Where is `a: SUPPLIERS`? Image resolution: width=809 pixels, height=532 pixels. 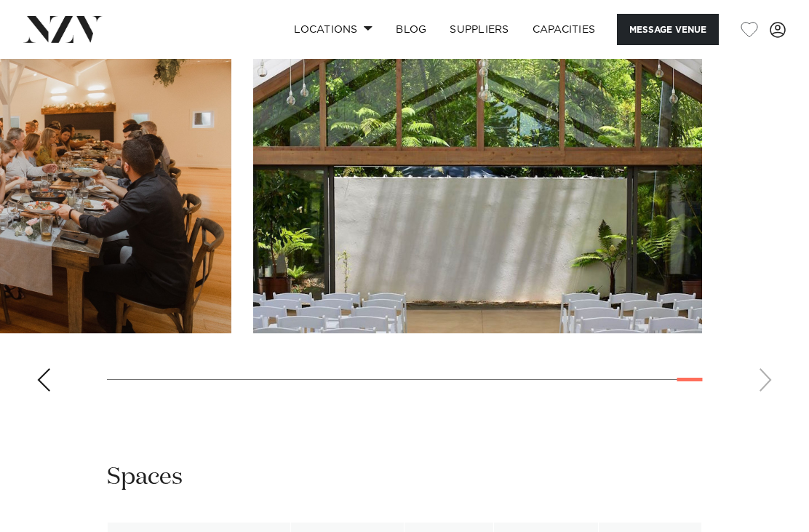
a: SUPPLIERS is located at coordinates (479, 29).